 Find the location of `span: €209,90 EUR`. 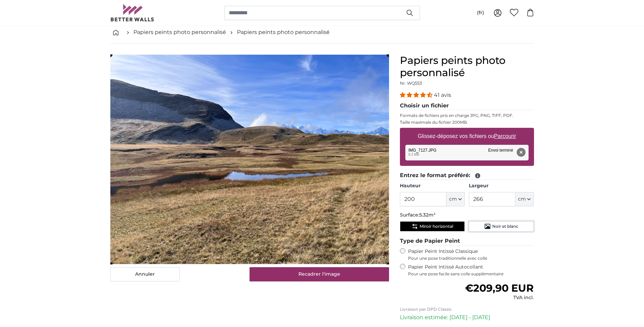

span: €209,90 EUR is located at coordinates (500, 288).